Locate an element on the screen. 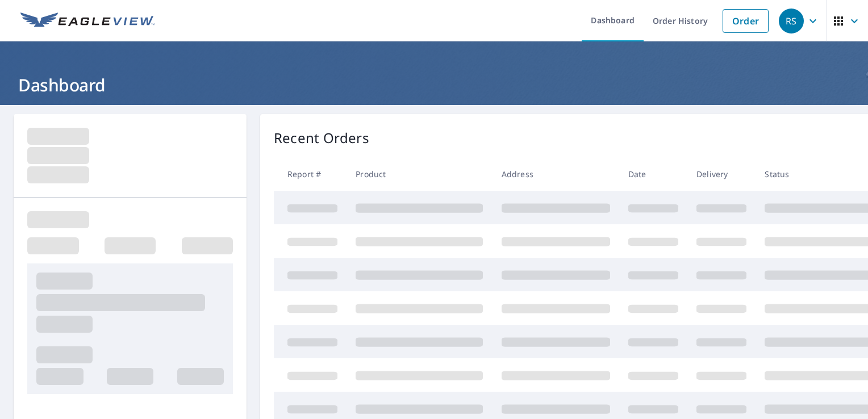 The height and width of the screenshot is (419, 868). th: Address is located at coordinates (555, 174).